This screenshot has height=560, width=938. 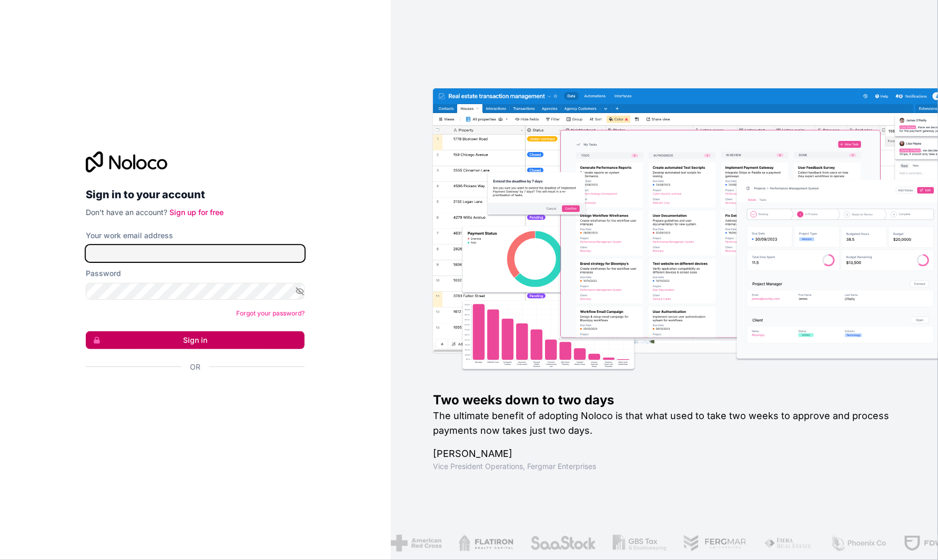 I want to click on label: Your work email address, so click(x=129, y=235).